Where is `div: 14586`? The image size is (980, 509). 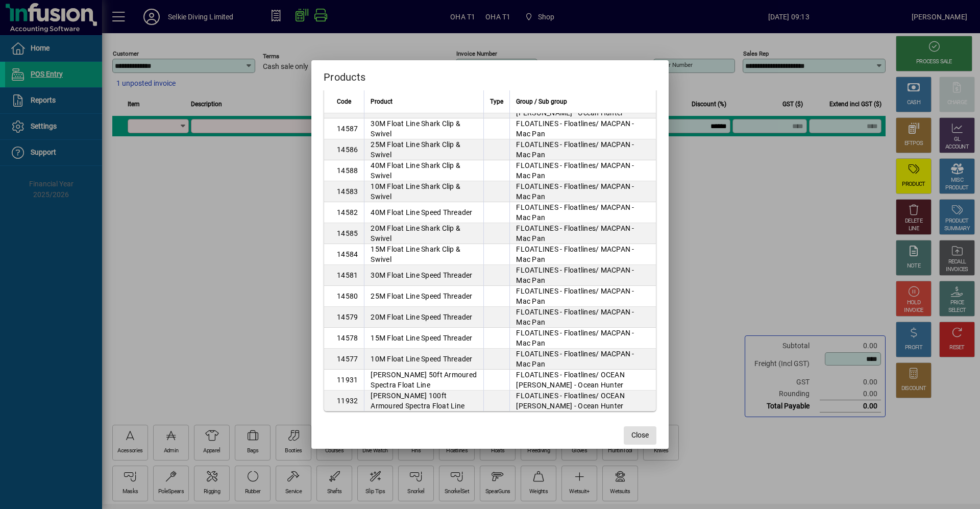 div: 14586 is located at coordinates (347, 149).